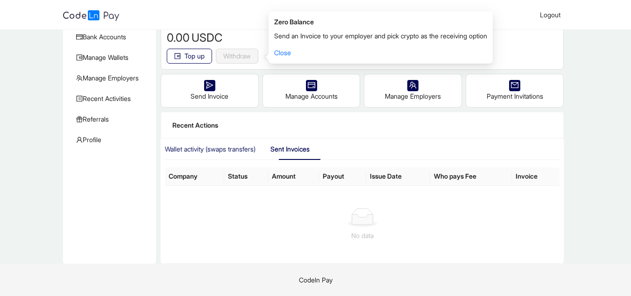 The height and width of the screenshot is (296, 631). What do you see at coordinates (111, 99) in the screenshot?
I see `span: Recent Activities` at bounding box center [111, 99].